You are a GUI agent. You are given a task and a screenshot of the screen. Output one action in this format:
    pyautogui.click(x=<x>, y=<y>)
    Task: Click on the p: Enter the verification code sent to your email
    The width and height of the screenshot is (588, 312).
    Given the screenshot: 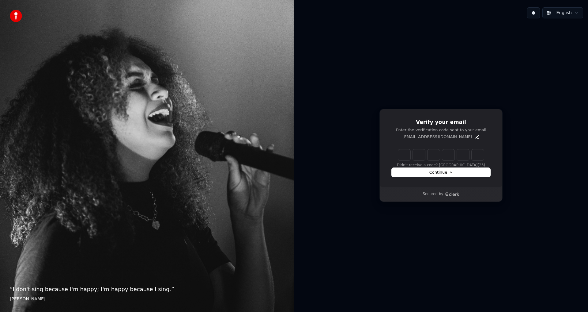 What is the action you would take?
    pyautogui.click(x=441, y=130)
    